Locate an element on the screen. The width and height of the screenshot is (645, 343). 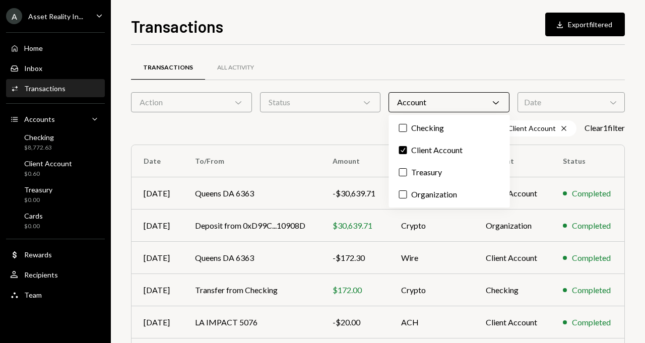
div: All Activity is located at coordinates (235, 68).